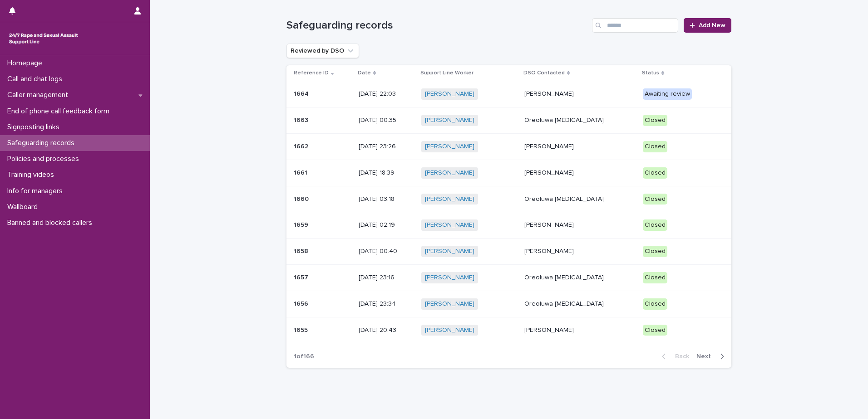 The height and width of the screenshot is (419, 868). I want to click on h1: Safeguarding records, so click(437, 26).